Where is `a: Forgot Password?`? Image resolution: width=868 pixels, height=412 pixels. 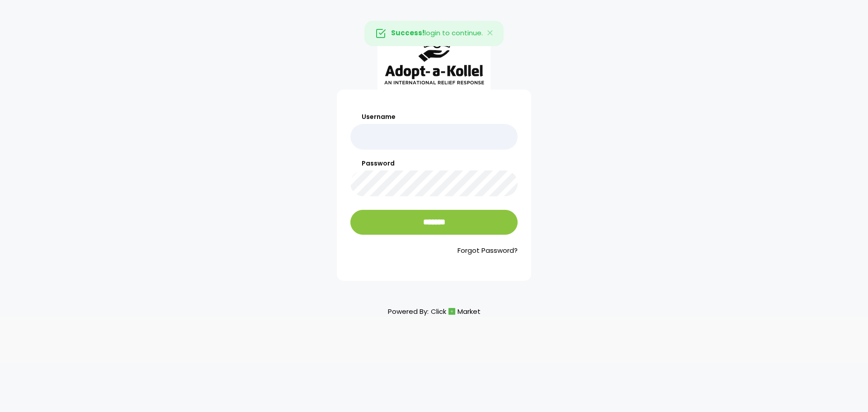 a: Forgot Password? is located at coordinates (434, 250).